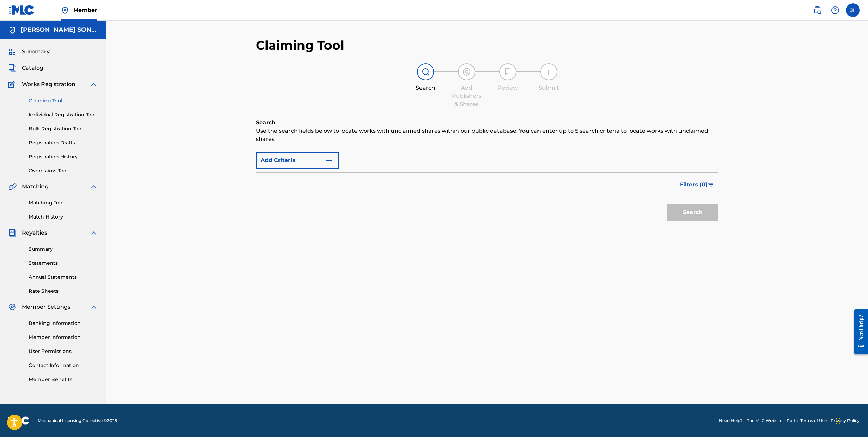 The height and width of the screenshot is (437, 868). Describe the element at coordinates (63, 202) in the screenshot. I see `a: Matching Tool` at that location.